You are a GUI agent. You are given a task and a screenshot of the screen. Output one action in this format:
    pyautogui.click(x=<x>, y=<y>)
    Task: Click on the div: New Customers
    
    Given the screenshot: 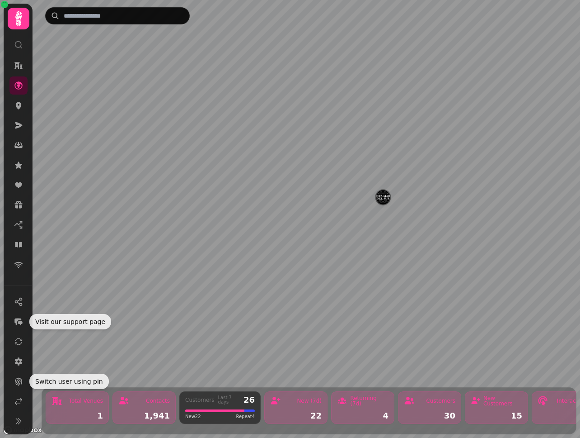 What is the action you would take?
    pyautogui.click(x=503, y=400)
    